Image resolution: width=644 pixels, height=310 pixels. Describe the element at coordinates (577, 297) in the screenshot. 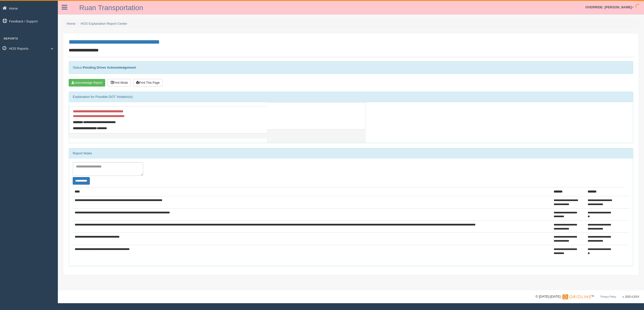

I see `img: Gridline` at that location.